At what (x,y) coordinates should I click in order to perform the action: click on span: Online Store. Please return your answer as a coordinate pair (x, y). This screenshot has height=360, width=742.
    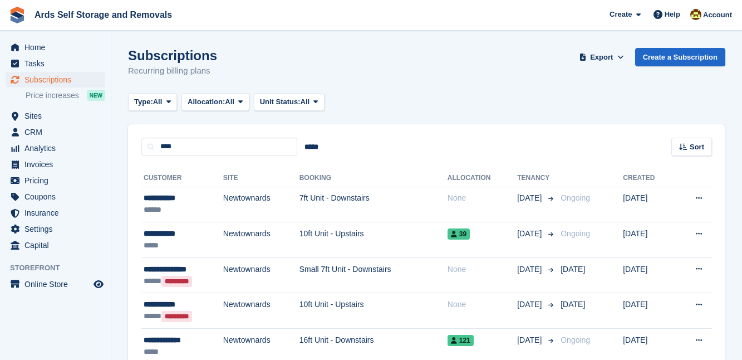
    Looking at the image, I should click on (58, 284).